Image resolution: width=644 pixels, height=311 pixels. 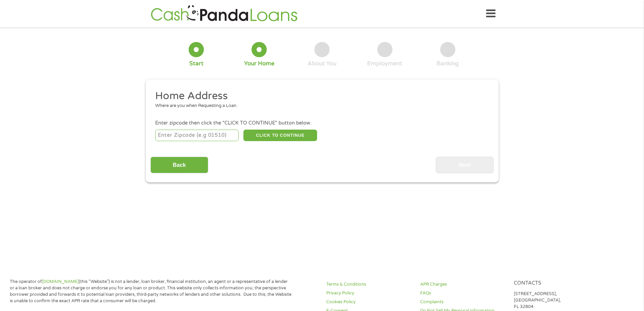 I want to click on div: Enter zipcode then click the "CLICK TO CONTINUE" button below., so click(x=322, y=123).